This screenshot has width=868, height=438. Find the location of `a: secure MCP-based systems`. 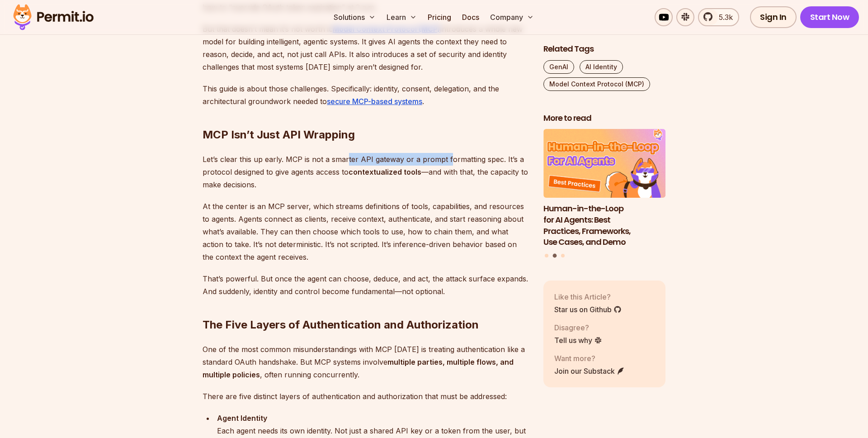

a: secure MCP-based systems is located at coordinates (374, 101).